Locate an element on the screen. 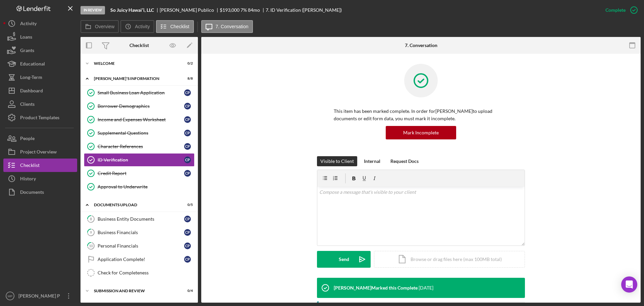  a: Check for Completeness is located at coordinates (139, 272).